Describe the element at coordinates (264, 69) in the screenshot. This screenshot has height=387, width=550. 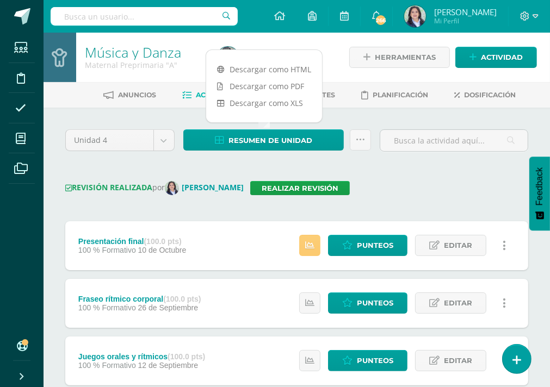
I see `a: Descargar como HTML` at that location.